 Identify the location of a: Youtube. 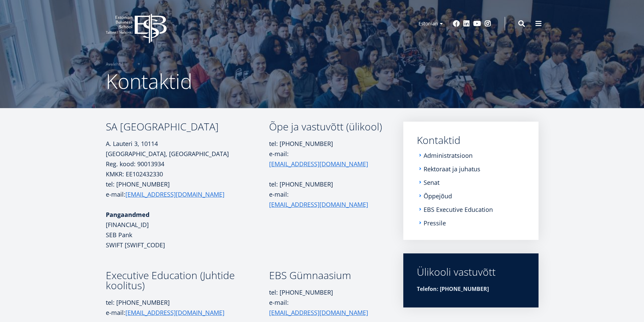
(477, 24).